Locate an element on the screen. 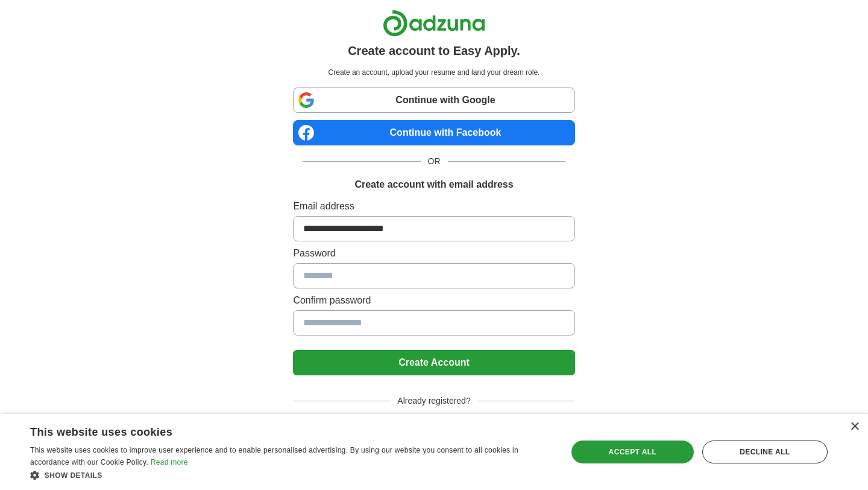  label: Email address is located at coordinates (433, 206).